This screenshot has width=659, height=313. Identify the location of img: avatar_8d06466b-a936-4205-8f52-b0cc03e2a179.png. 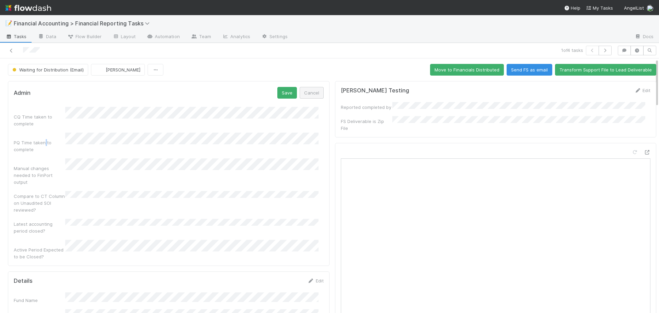
(100, 70).